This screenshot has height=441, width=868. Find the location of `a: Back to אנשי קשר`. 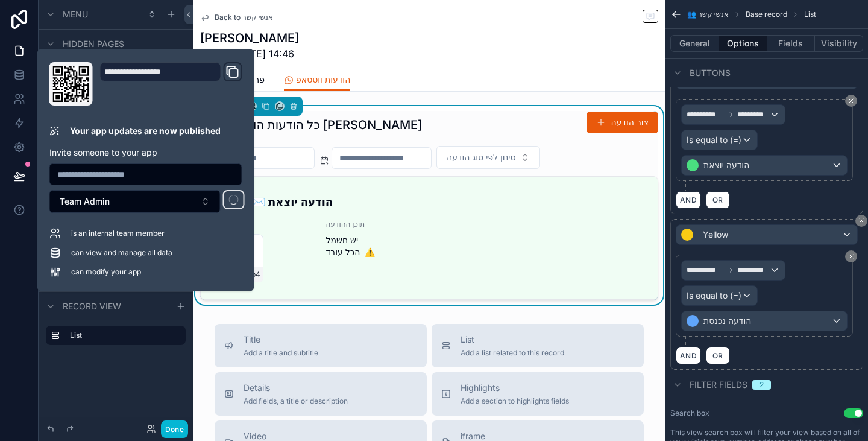

a: Back to אנשי קשר is located at coordinates (236, 17).